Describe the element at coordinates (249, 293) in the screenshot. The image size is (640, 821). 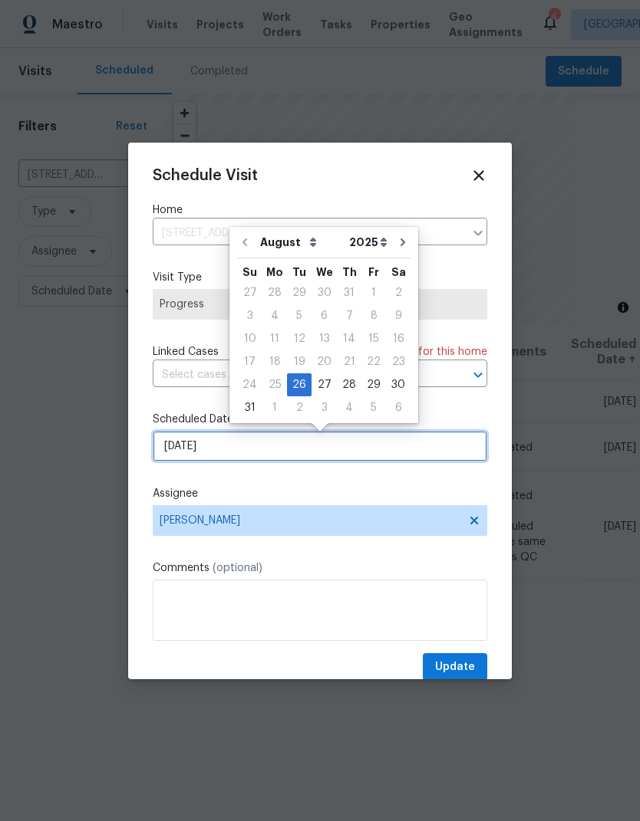
I see `div: Sun Jul 27 2025` at that location.